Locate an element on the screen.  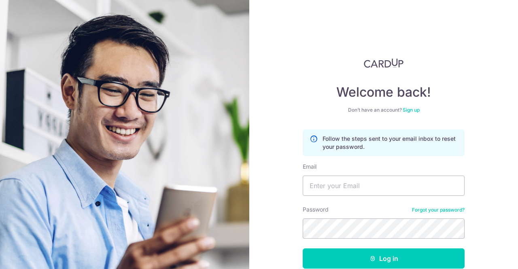
h4: Welcome back! is located at coordinates (384, 92).